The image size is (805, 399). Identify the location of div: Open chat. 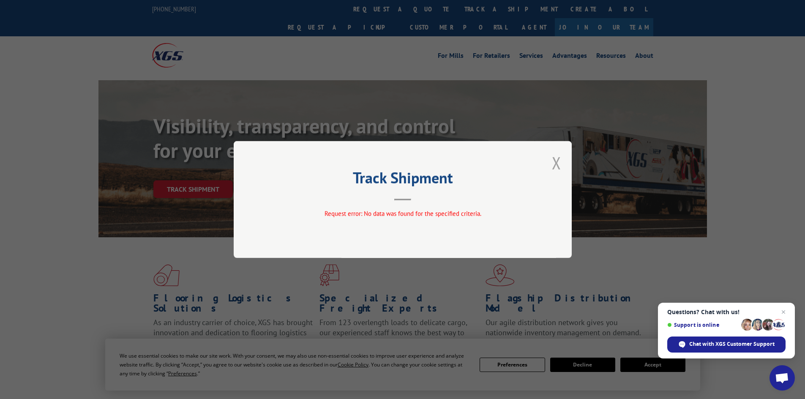
(782, 378).